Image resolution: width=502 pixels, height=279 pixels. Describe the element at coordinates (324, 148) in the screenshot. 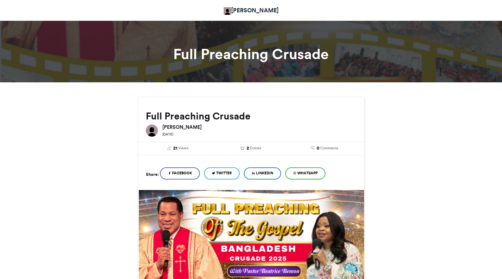

I see `a: 0 Comments` at that location.